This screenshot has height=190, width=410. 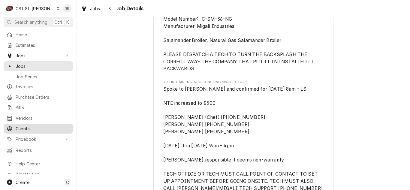 What do you see at coordinates (43, 150) in the screenshot?
I see `span: Reports` at bounding box center [43, 150].